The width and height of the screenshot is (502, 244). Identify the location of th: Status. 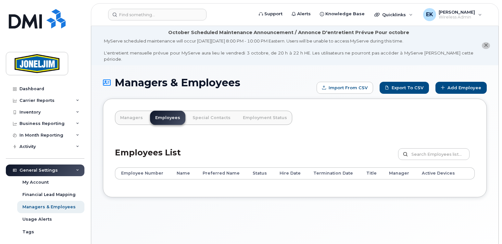
(260, 173).